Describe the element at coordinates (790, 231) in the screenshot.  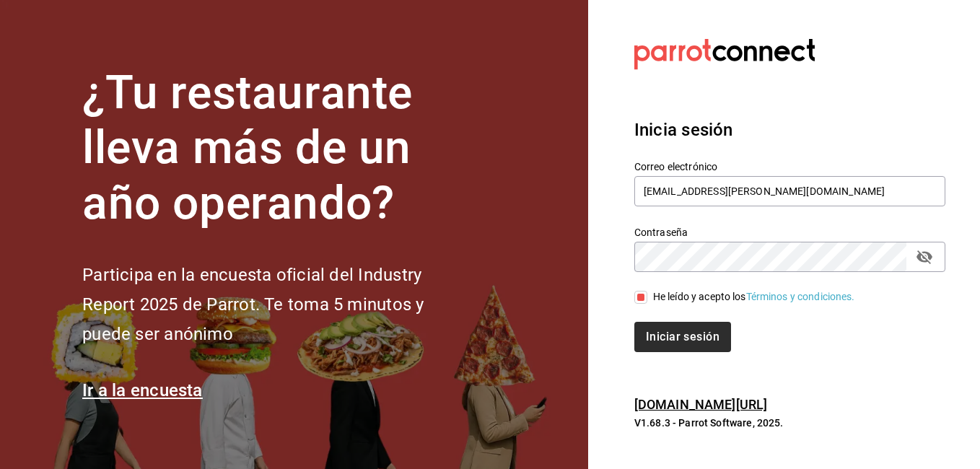
I see `label: Contraseña` at that location.